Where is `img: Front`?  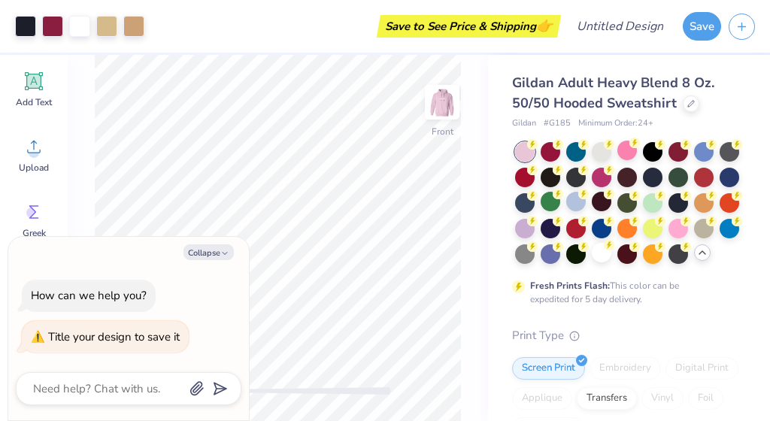 img: Front is located at coordinates (442, 102).